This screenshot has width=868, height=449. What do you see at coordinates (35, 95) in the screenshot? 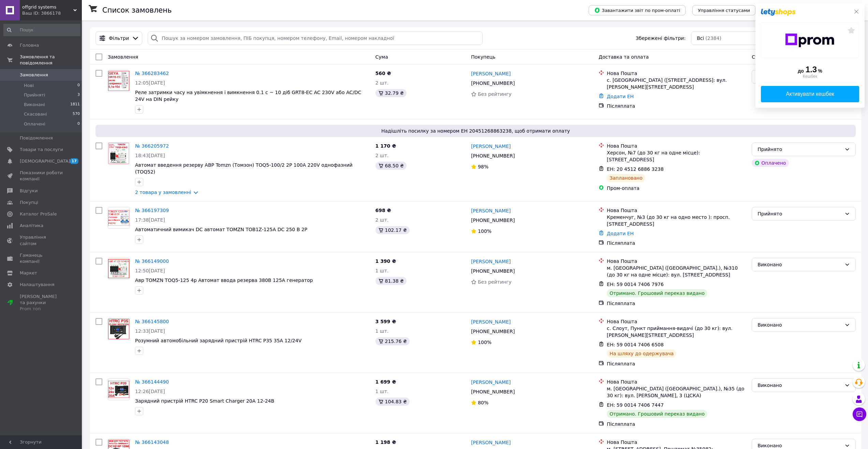
I see `span: Прийняті` at bounding box center [35, 95].